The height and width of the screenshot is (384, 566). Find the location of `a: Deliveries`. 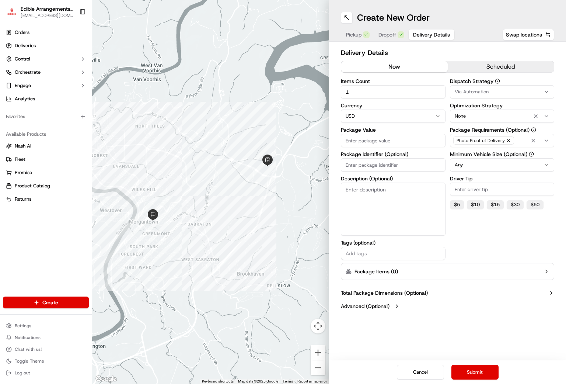

a: Deliveries is located at coordinates (46, 46).